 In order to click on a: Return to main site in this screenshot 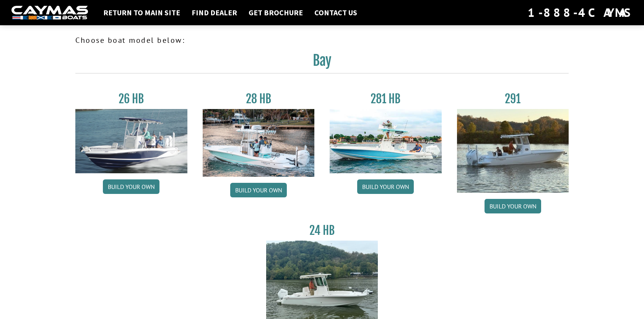, I will do `click(142, 12)`.